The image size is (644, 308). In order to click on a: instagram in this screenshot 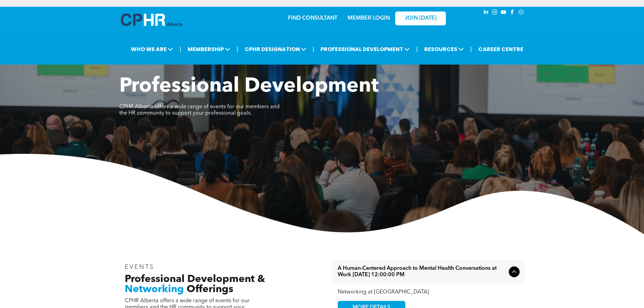, I will do `click(495, 13)`.